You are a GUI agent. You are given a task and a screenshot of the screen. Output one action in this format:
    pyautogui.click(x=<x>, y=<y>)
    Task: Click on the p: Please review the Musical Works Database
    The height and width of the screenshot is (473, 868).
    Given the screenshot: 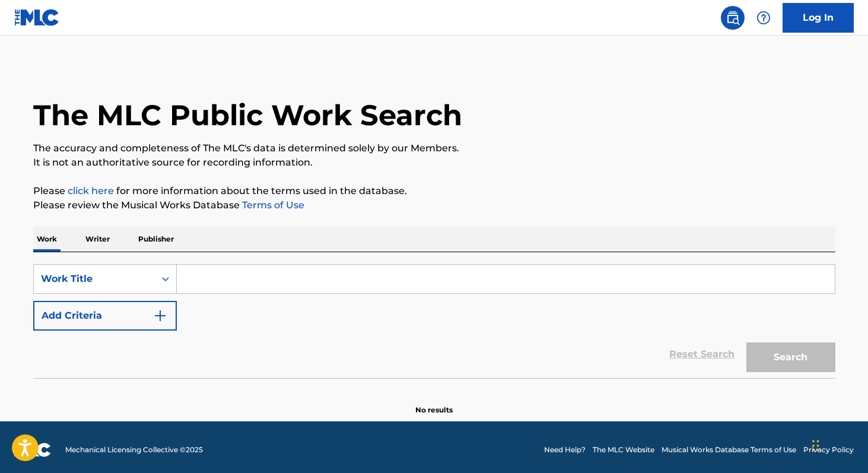 What is the action you would take?
    pyautogui.click(x=434, y=205)
    